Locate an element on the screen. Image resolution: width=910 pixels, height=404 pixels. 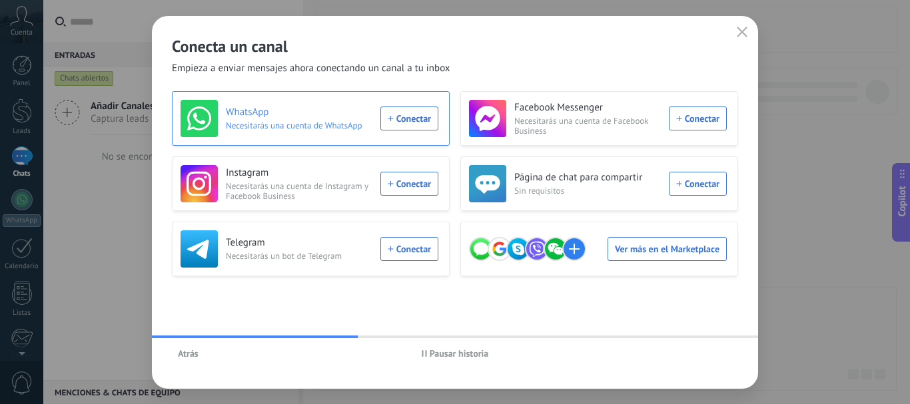
h3: Instagram is located at coordinates (299, 173).